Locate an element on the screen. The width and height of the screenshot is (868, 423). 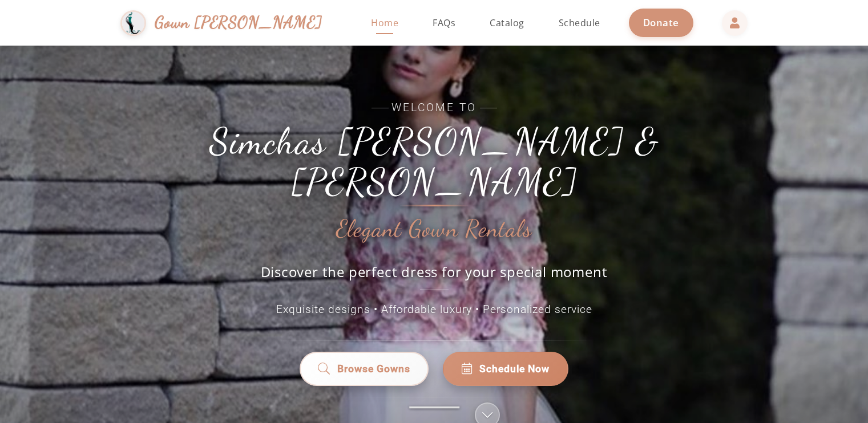
h2: Elegant Gown Rentals is located at coordinates (433, 229).